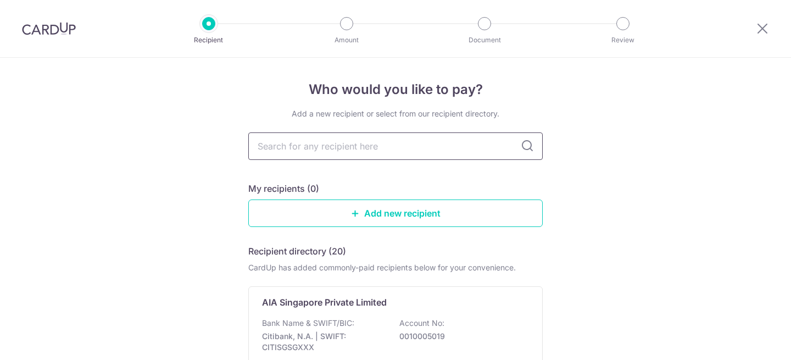  I want to click on div: CardUp has added commonly-paid recipients below for your convenience., so click(395, 267).